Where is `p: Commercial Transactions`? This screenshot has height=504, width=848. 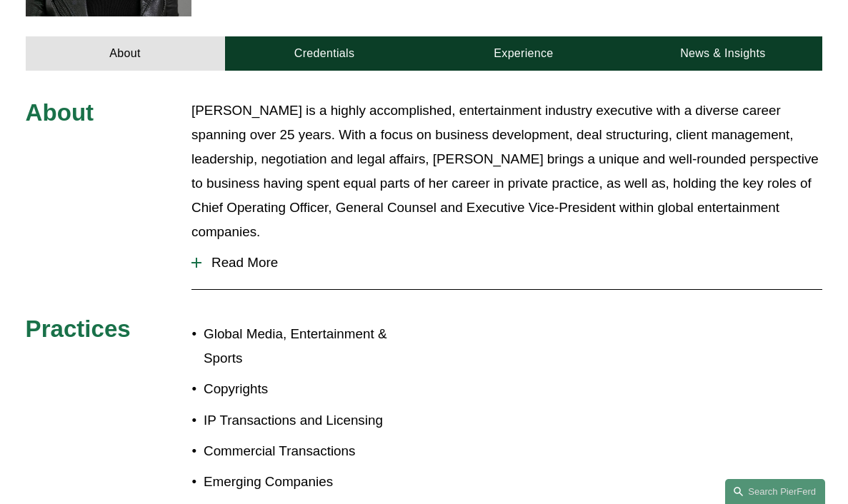 p: Commercial Transactions is located at coordinates (314, 451).